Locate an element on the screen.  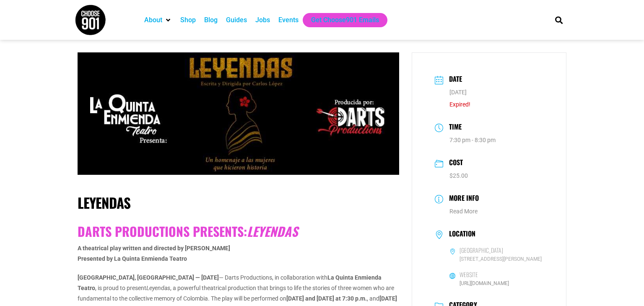
div: Events is located at coordinates (289, 20).